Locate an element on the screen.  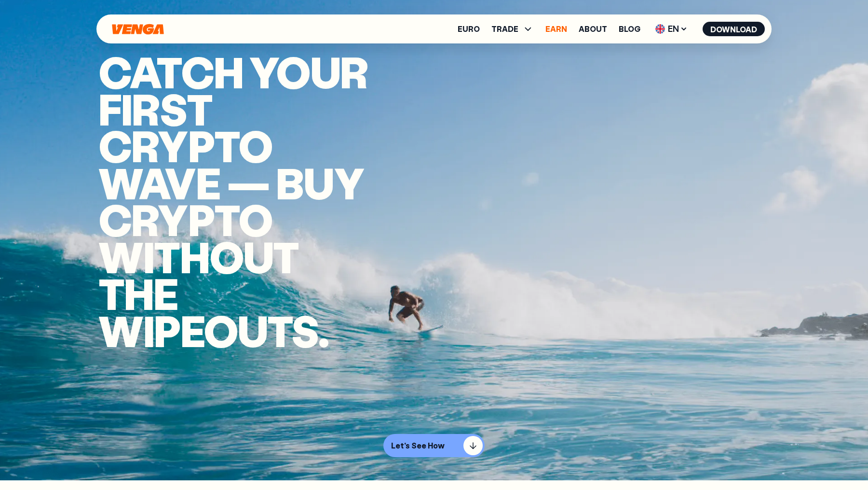
button: Download is located at coordinates (734, 29).